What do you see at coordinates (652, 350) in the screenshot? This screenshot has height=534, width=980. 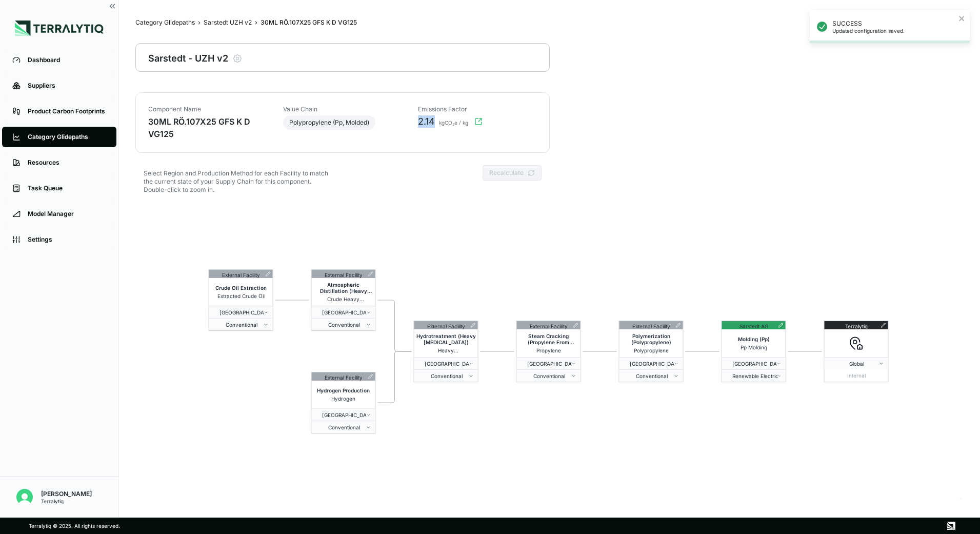 I see `span: Polypropylene` at bounding box center [652, 350].